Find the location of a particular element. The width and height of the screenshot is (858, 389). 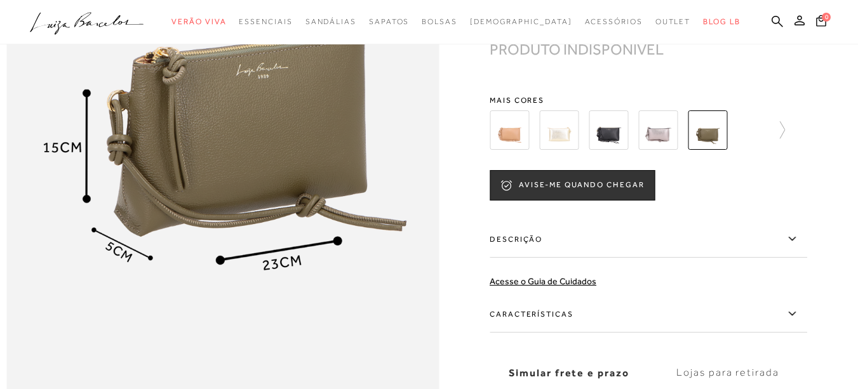

label: Características is located at coordinates (649, 314).